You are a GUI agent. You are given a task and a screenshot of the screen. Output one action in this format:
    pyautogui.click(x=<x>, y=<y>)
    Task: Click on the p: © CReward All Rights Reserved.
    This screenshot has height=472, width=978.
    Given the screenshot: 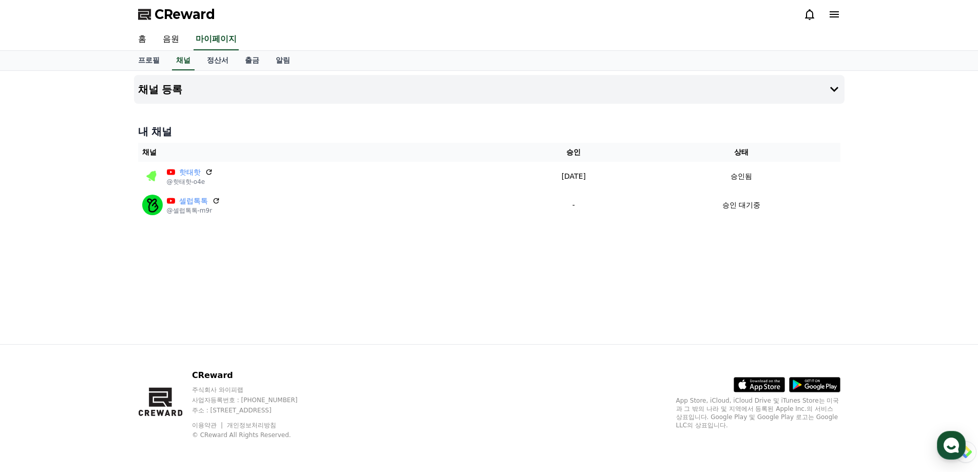 What is the action you would take?
    pyautogui.click(x=255, y=435)
    